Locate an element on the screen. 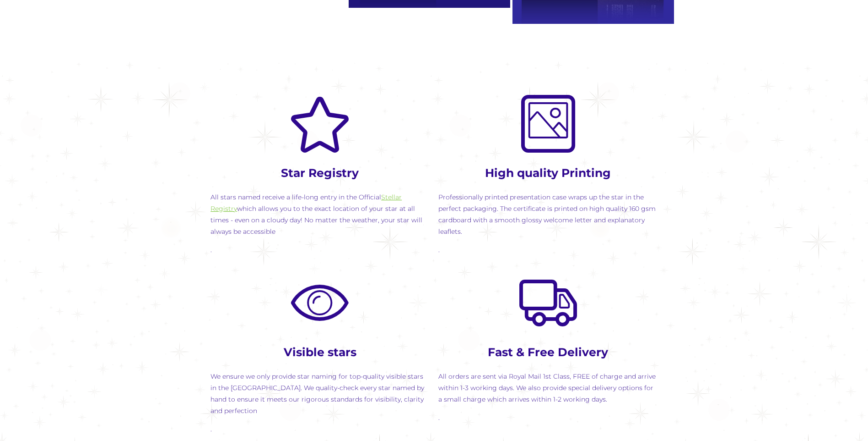 The width and height of the screenshot is (868, 441). p: Professionally printed presentation case wraps up the star in the perfect packaging. The certific... is located at coordinates (548, 214).